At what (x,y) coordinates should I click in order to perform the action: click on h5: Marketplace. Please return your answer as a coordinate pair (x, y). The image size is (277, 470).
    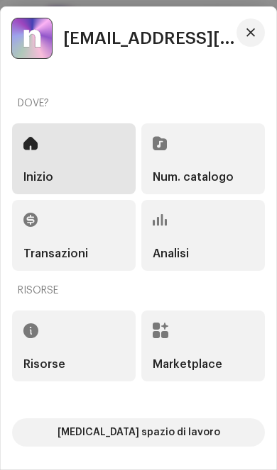
    Looking at the image, I should click on (187, 365).